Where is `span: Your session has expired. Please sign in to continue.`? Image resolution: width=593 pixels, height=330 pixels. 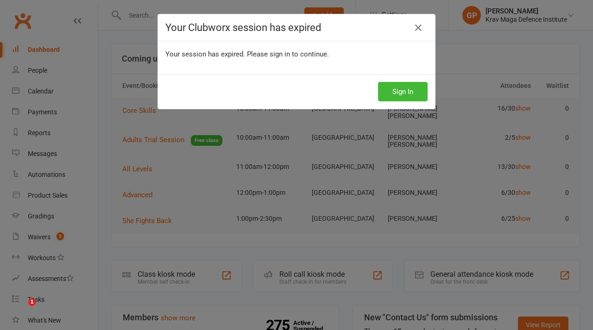
span: Your session has expired. Please sign in to continue. is located at coordinates (247, 54).